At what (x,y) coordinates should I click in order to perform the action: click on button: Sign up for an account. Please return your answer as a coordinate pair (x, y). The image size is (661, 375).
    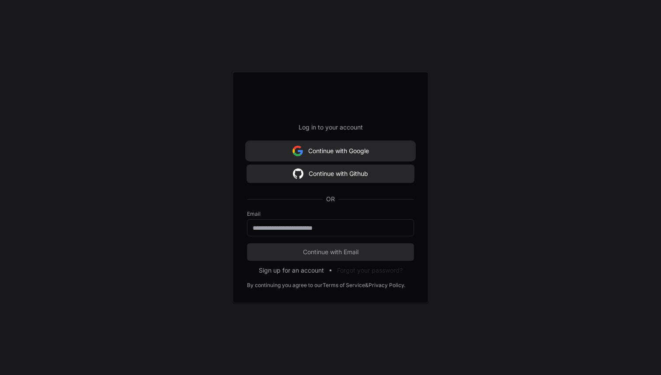
    Looking at the image, I should click on (291, 270).